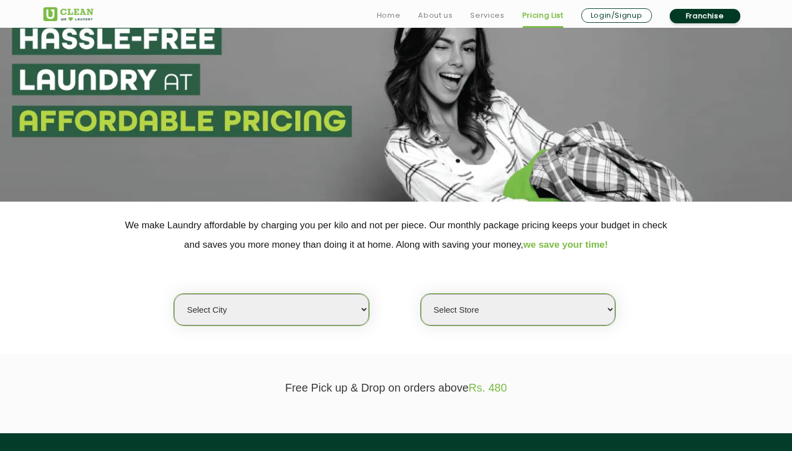 The image size is (792, 451). Describe the element at coordinates (616, 16) in the screenshot. I see `a: Login/Signup` at that location.